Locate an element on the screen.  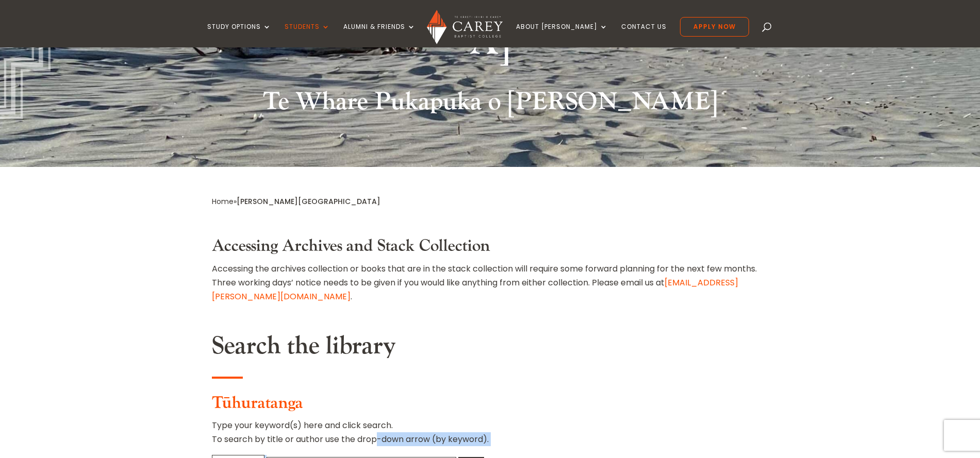
p: Type your keyword(s) here and click search. To search by title or author use the drop-down arrow ... is located at coordinates (490, 437).